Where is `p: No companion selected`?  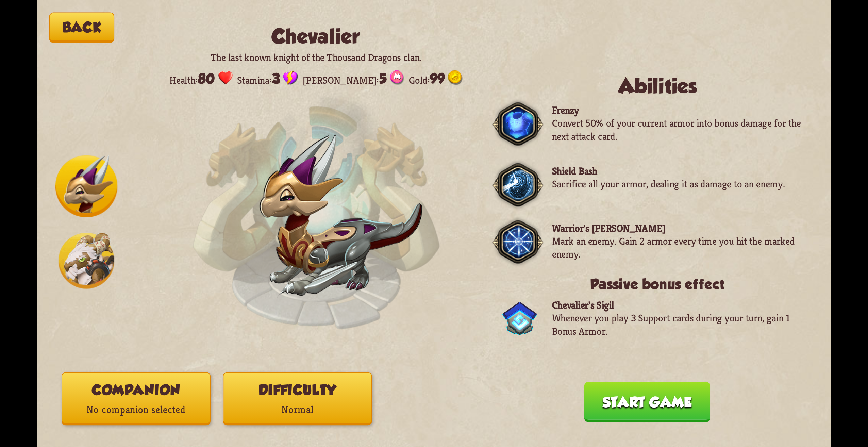
p: No companion selected is located at coordinates (136, 409).